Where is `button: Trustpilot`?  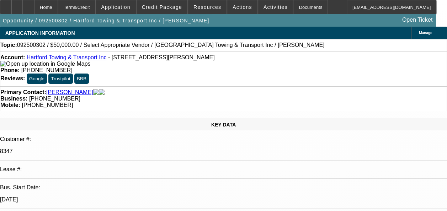
button: Trustpilot is located at coordinates (61, 79).